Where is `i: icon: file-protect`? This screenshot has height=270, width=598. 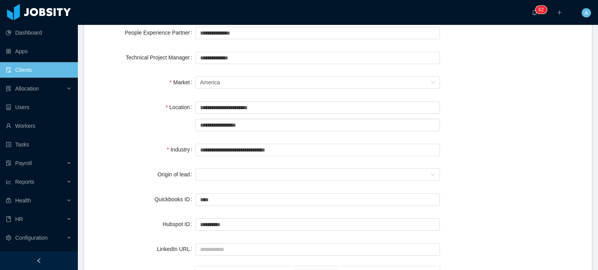
i: icon: file-protect is located at coordinates (9, 163).